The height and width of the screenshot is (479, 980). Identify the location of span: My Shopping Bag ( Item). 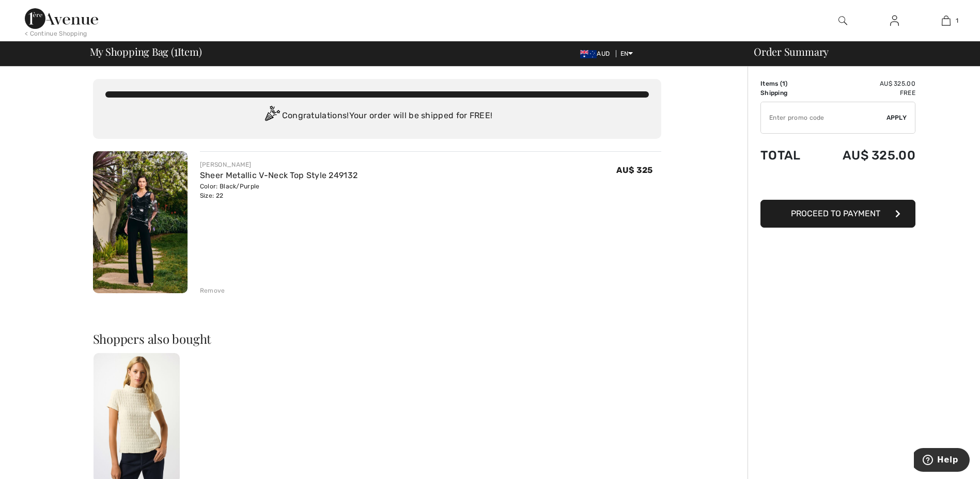
(146, 51).